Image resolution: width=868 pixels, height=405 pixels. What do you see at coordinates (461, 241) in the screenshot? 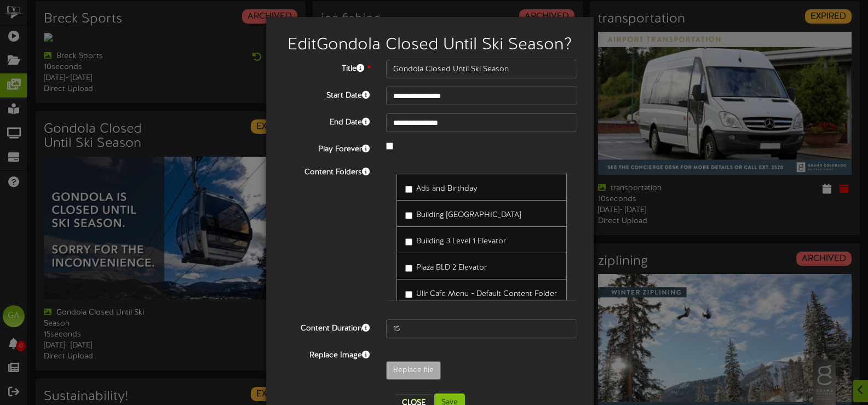
I see `span: Building 3 Level 1 Elevator` at bounding box center [461, 241].